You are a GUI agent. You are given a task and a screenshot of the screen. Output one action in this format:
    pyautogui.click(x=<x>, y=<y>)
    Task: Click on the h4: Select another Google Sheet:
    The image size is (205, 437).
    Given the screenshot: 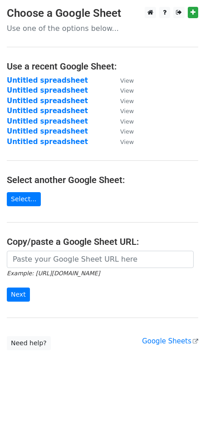 What is the action you would take?
    pyautogui.click(x=103, y=180)
    